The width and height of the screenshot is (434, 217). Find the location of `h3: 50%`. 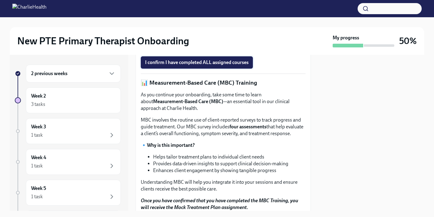

h3: 50% is located at coordinates (408, 41).